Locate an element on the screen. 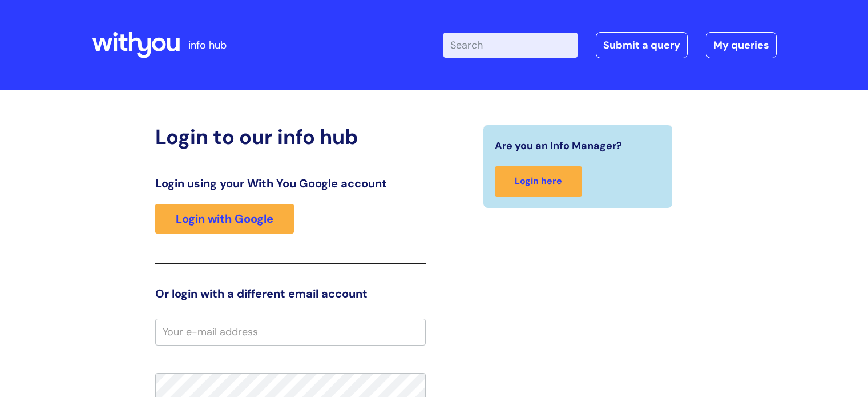 The image size is (868, 397). span: Are you an Info Manager? is located at coordinates (558, 146).